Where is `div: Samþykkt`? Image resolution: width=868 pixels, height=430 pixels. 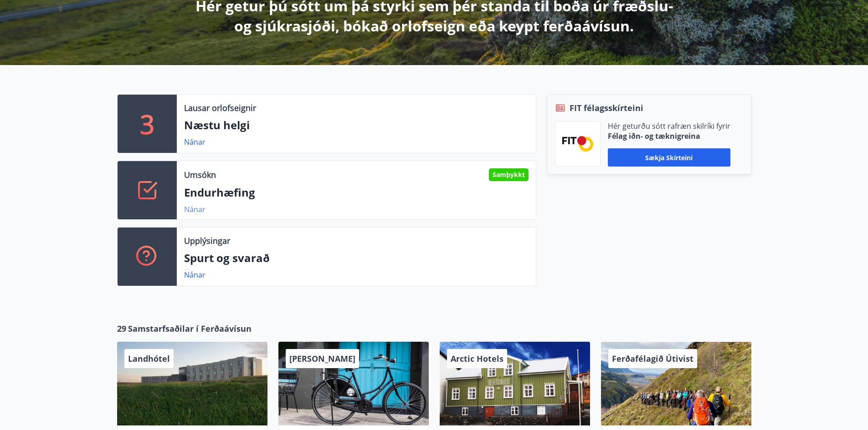 div: Samþykkt is located at coordinates (508, 175).